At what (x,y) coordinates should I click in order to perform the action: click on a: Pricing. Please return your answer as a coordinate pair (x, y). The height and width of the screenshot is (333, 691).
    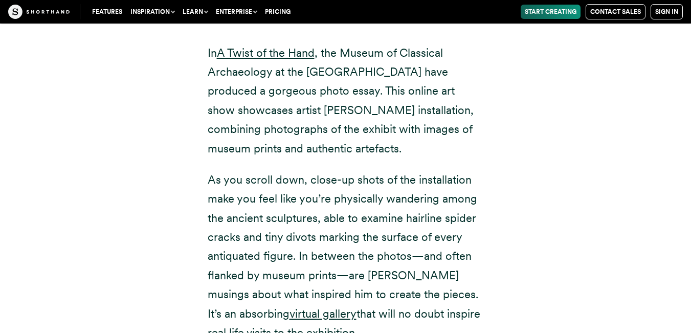
    Looking at the image, I should click on (278, 12).